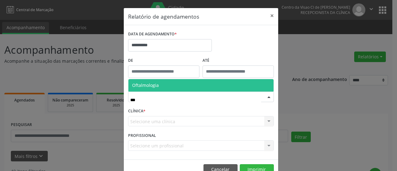 Image resolution: width=397 pixels, height=171 pixels. What do you see at coordinates (238, 61) in the screenshot?
I see `label: ATÉ` at bounding box center [238, 61].